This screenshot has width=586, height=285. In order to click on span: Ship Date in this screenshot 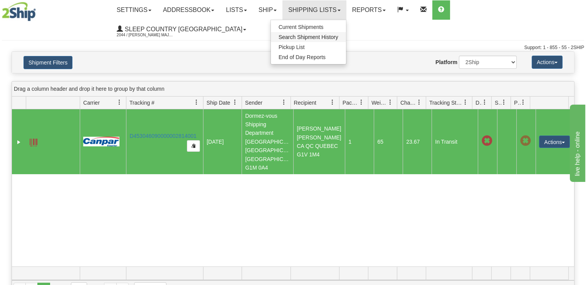, I will do `click(218, 103)`.